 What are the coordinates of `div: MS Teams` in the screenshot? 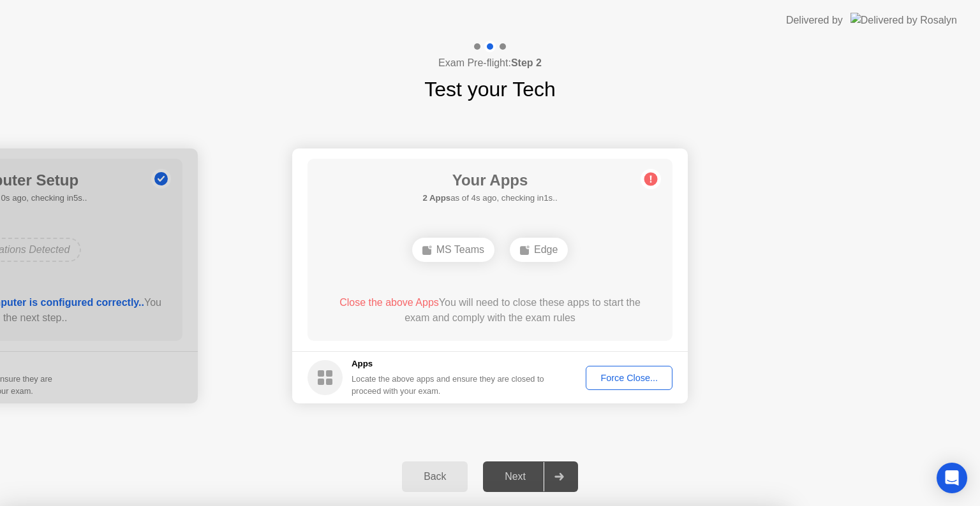 It's located at (453, 250).